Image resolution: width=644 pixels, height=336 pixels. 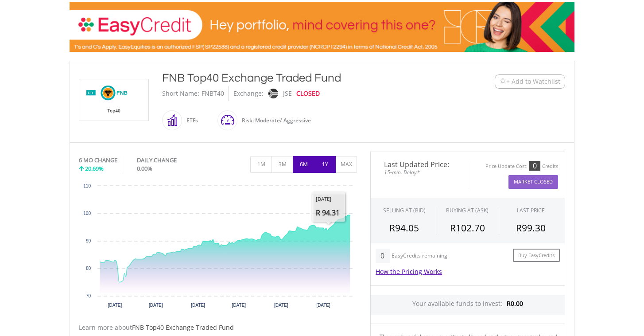 I want to click on span: BUYING AT (ASK), so click(x=467, y=210).